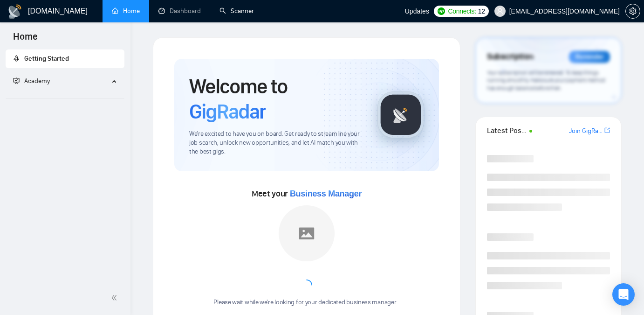  Describe the element at coordinates (307, 285) in the screenshot. I see `span: loading` at that location.